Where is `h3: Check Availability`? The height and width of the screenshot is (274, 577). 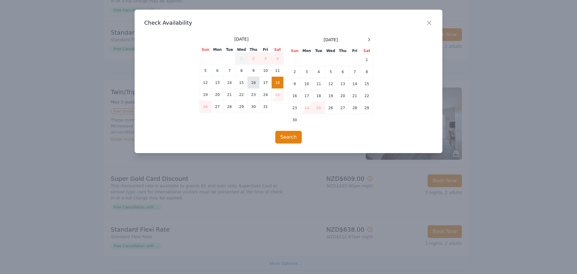
h3: Check Availability is located at coordinates (289, 23).